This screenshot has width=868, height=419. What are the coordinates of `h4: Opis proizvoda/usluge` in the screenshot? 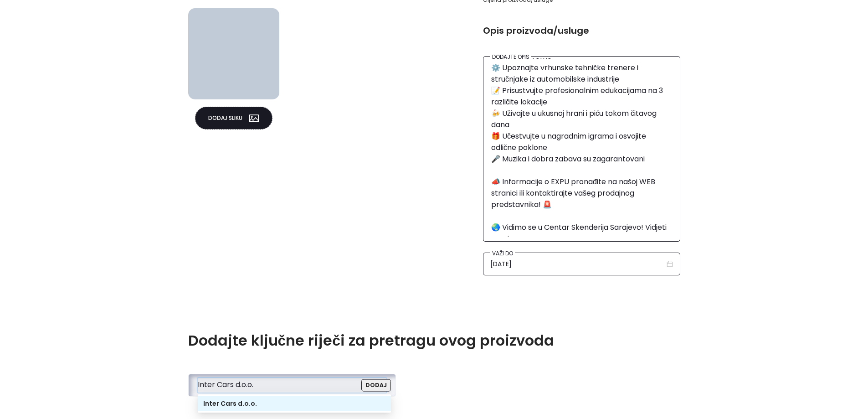 It's located at (581, 31).